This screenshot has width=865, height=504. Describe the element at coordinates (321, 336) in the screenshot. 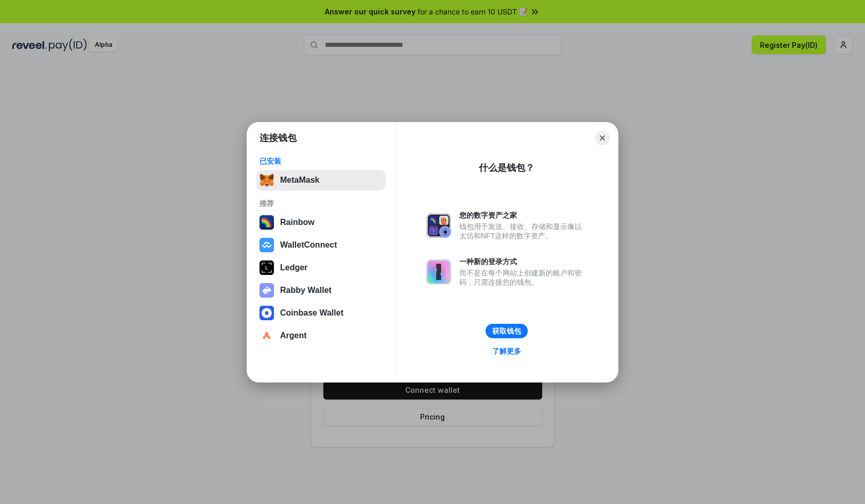

I see `button: Argent` at that location.